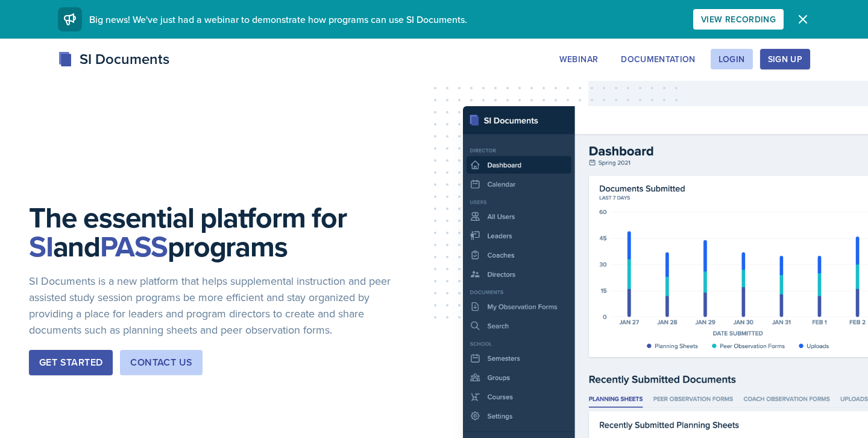 The image size is (868, 438). I want to click on span: Big news! We've just had a webinar to demonstrate how programs can use SI Documents., so click(277, 19).